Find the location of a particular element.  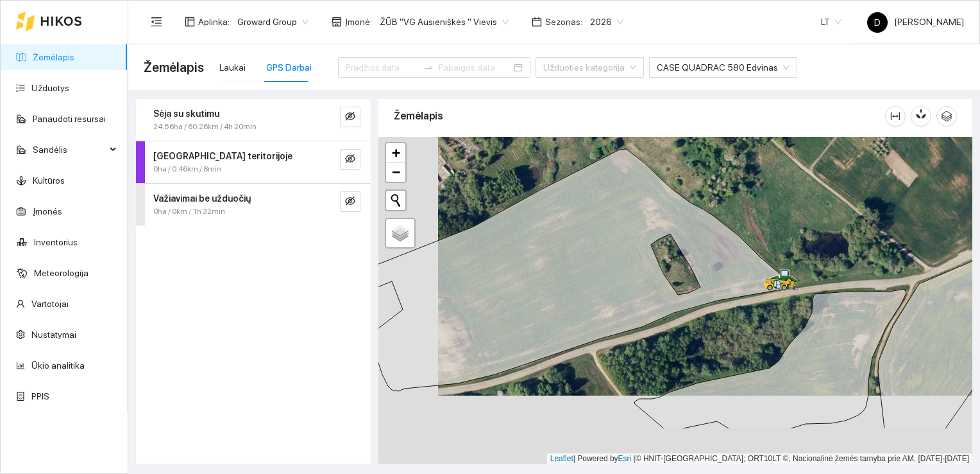

span: Sezonas : is located at coordinates (564, 22).